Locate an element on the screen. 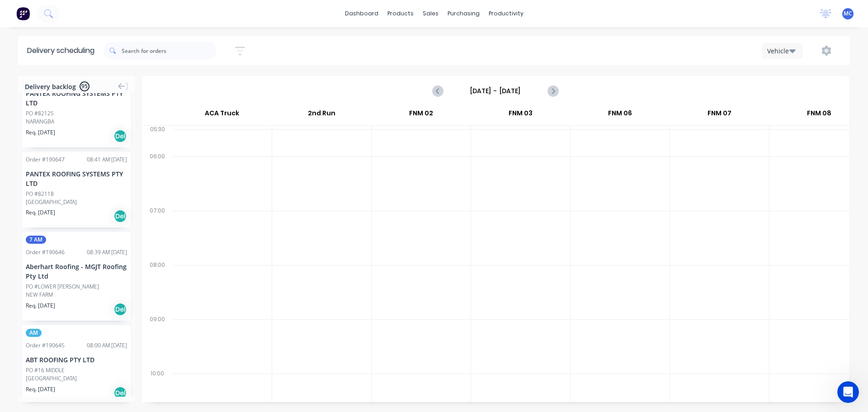  span: 95 is located at coordinates (85, 86).